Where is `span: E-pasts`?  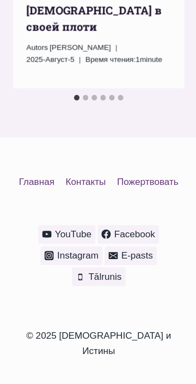 span: E-pasts is located at coordinates (135, 256).